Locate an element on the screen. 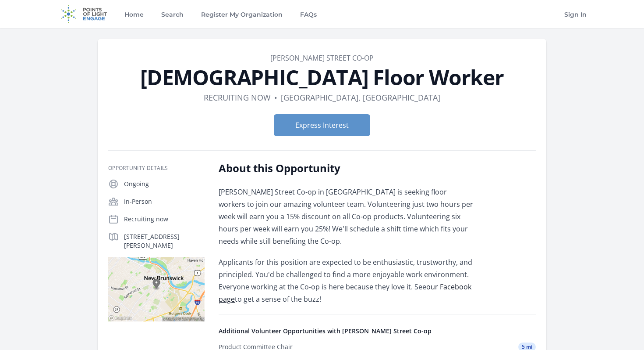 Image resolution: width=644 pixels, height=350 pixels. p: In-Person is located at coordinates (164, 201).